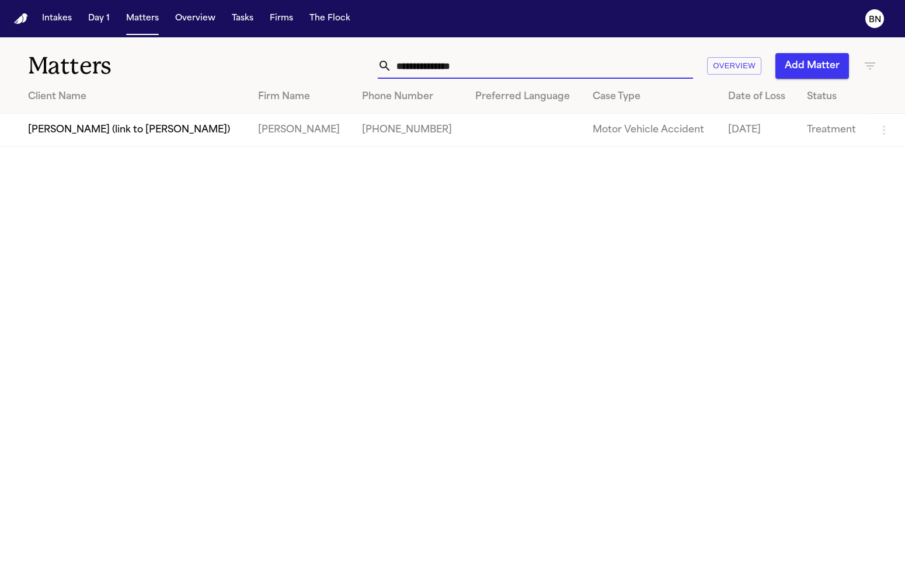 The width and height of the screenshot is (905, 588). I want to click on button: The Flock, so click(330, 18).